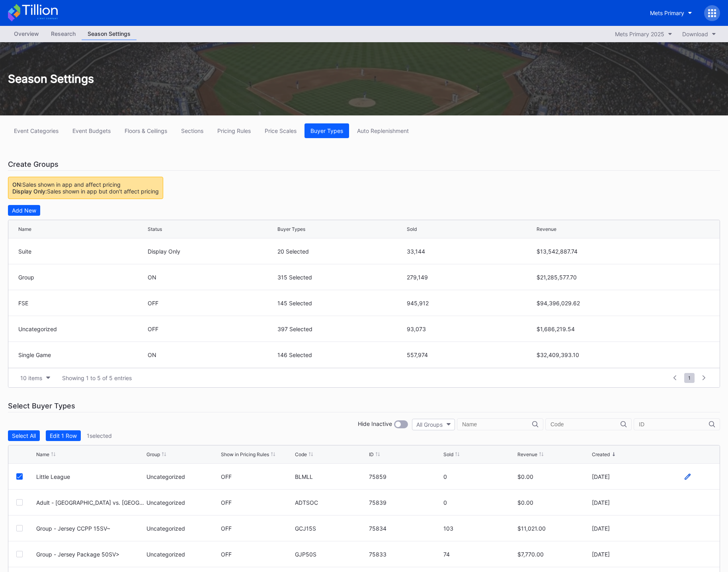 The width and height of the screenshot is (728, 572). Describe the element at coordinates (341, 355) in the screenshot. I see `div: 146 Selected` at that location.